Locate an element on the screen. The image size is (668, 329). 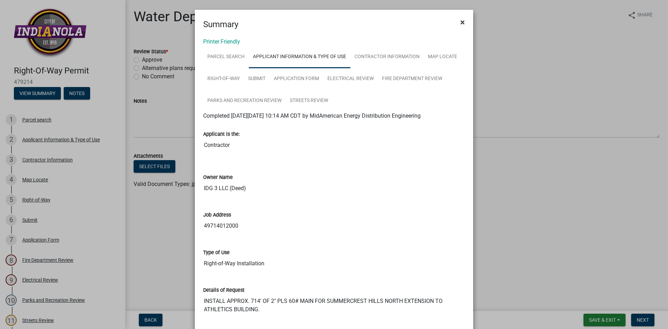
a: Contractor Information is located at coordinates (387, 57).